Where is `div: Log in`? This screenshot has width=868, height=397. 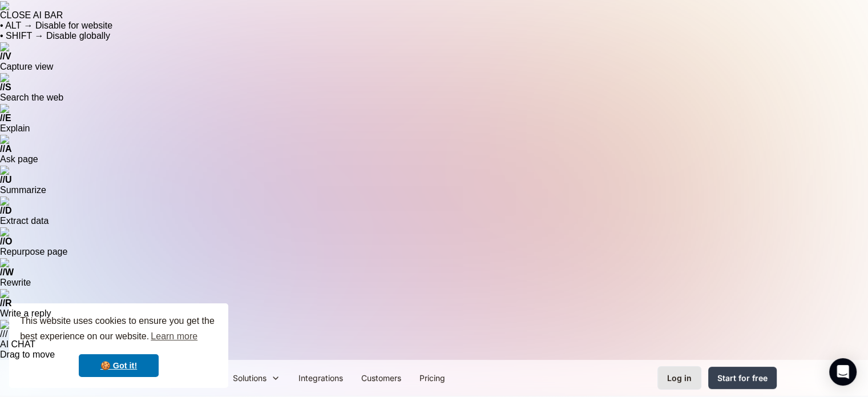
div: Log in is located at coordinates (679, 378).